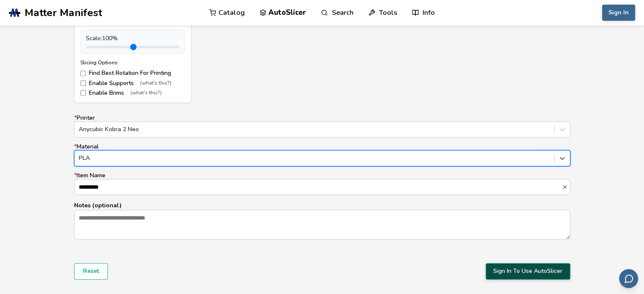  What do you see at coordinates (322, 155) in the screenshot?
I see `label: Material` at bounding box center [322, 155].